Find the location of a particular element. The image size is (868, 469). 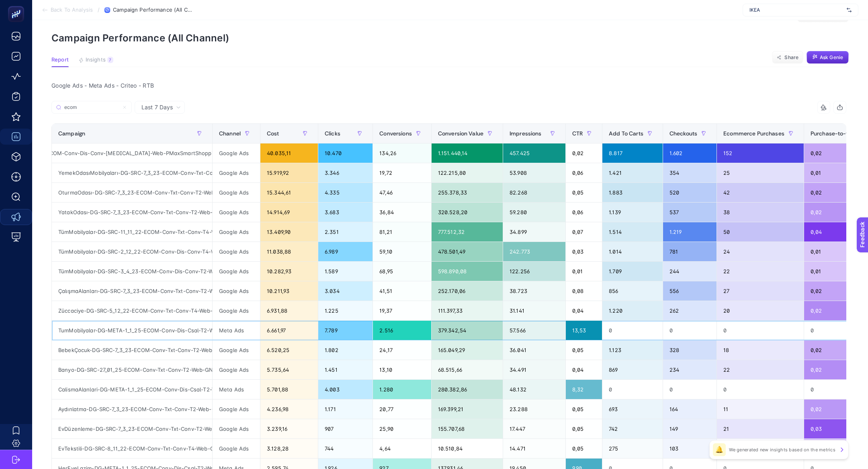

div: 59,10 is located at coordinates (402, 251).